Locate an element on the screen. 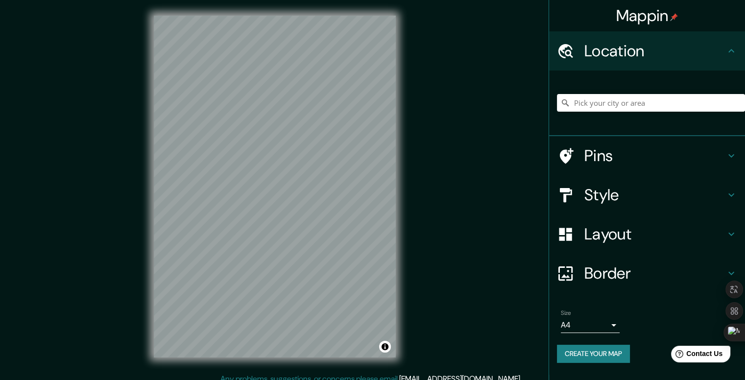  label: Size is located at coordinates (566, 313).